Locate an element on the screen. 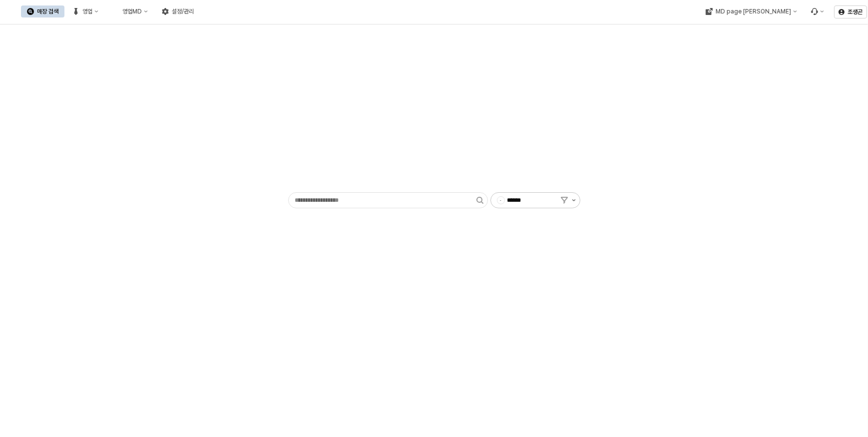 The width and height of the screenshot is (868, 437). div: MD page 이동 is located at coordinates (751, 11).